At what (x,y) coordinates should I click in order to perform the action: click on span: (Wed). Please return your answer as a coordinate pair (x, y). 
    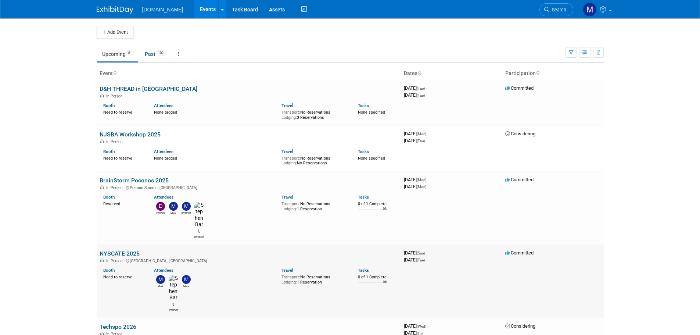
    Looking at the image, I should click on (421, 326).